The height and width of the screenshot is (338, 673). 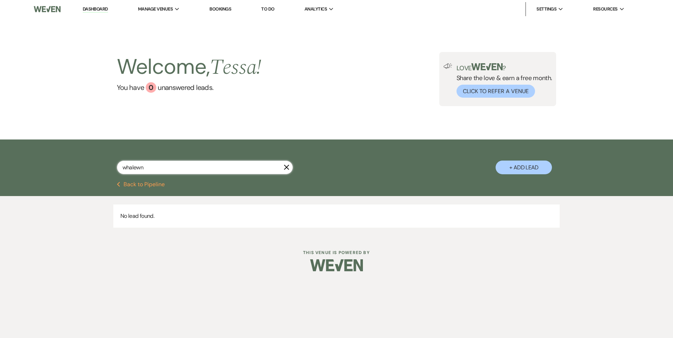 What do you see at coordinates (523, 167) in the screenshot?
I see `button: + Add Lead` at bounding box center [523, 167].